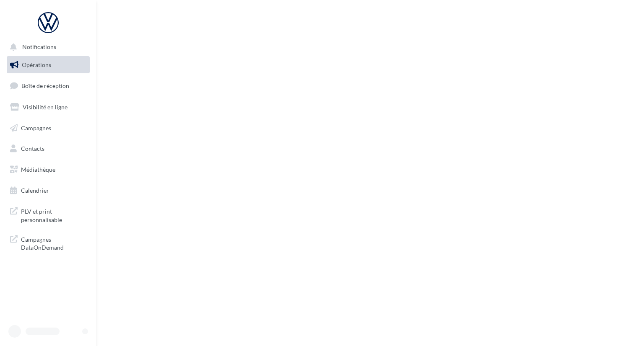 This screenshot has height=346, width=644. Describe the element at coordinates (48, 215) in the screenshot. I see `a: PLV et print personnalisable` at that location.